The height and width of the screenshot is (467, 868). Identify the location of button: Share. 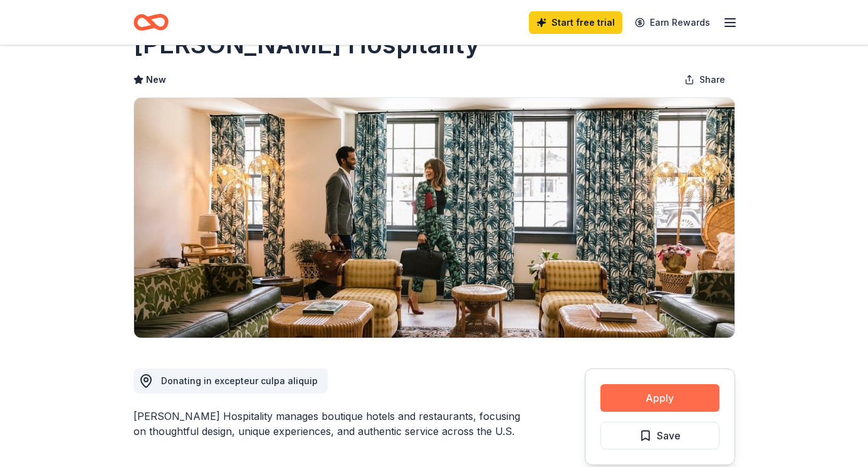
(705, 79).